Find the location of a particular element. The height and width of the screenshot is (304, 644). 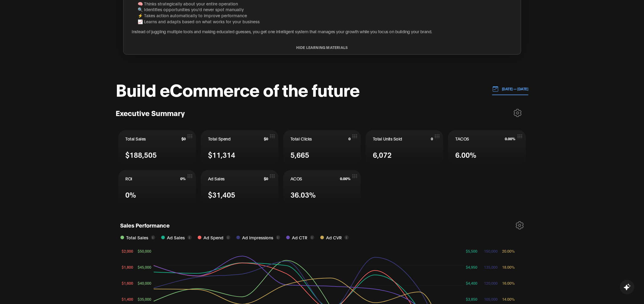

h1: Build eCommerce of the future is located at coordinates (238, 89).